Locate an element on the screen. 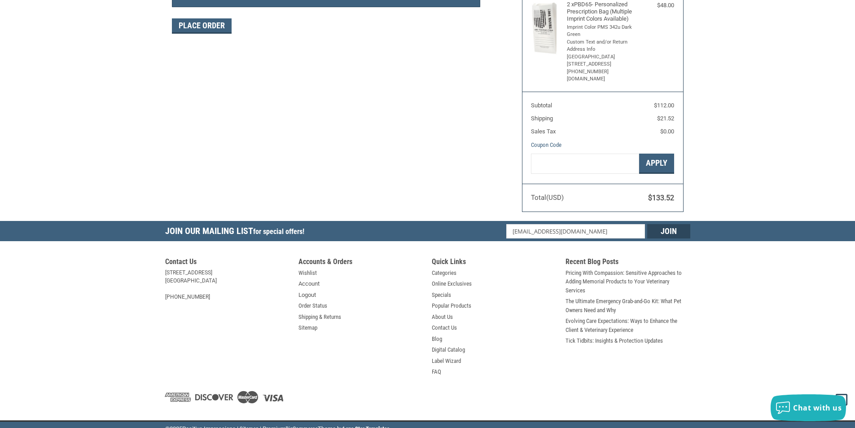 This screenshot has height=428, width=855. h5: Recent Blog Posts is located at coordinates (628, 263).